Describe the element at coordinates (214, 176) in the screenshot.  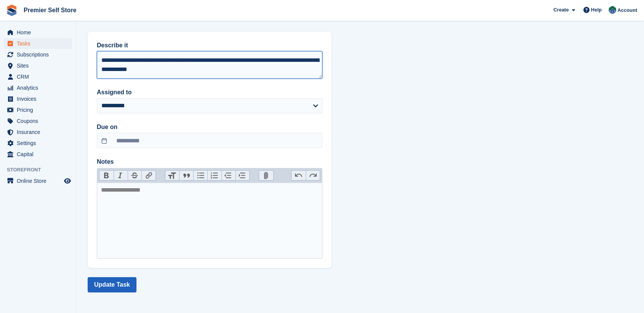
I see `button: Numbers` at that location.